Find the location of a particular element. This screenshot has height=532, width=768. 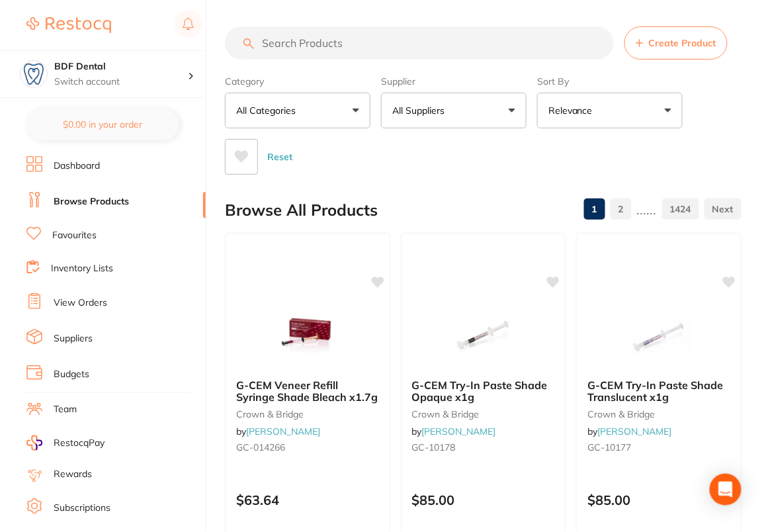

div: Open Intercom Messenger is located at coordinates (726, 490).